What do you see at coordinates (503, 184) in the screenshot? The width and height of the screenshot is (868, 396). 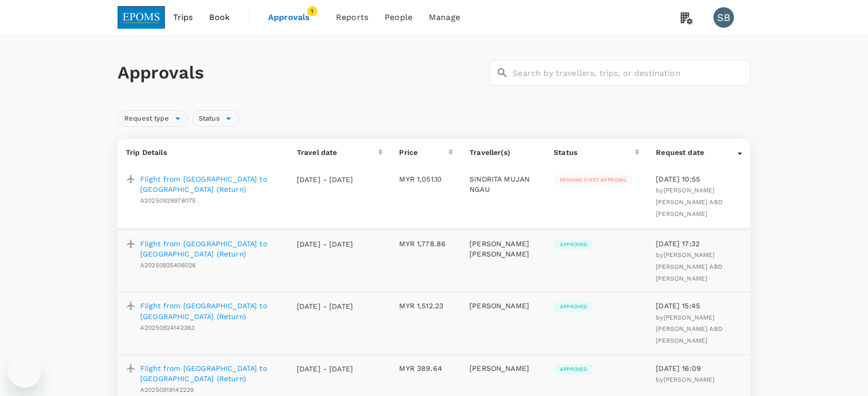 I see `p: SINORITA MUJAN NGAU` at bounding box center [503, 184].